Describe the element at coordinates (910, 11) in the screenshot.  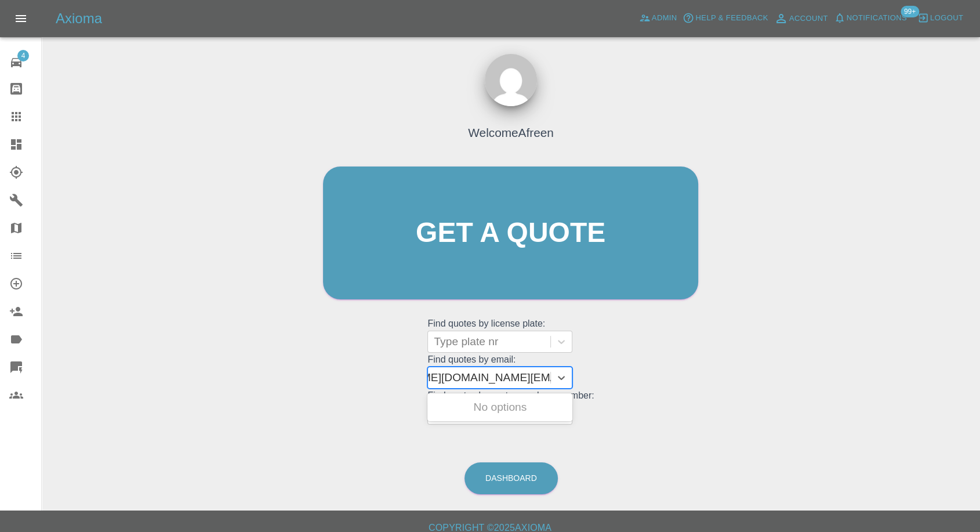
I see `span: 99+` at that location.